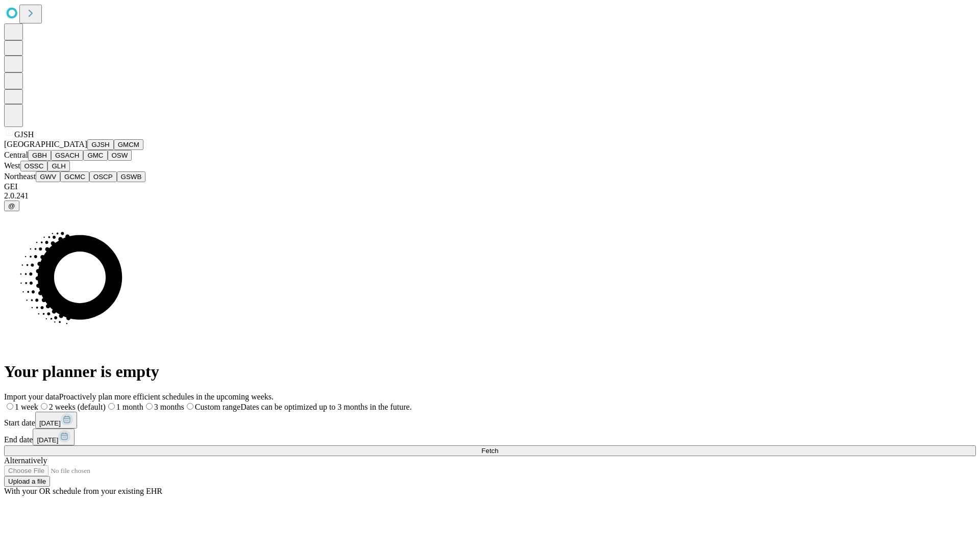  Describe the element at coordinates (490, 196) in the screenshot. I see `div: 2.0.241` at that location.